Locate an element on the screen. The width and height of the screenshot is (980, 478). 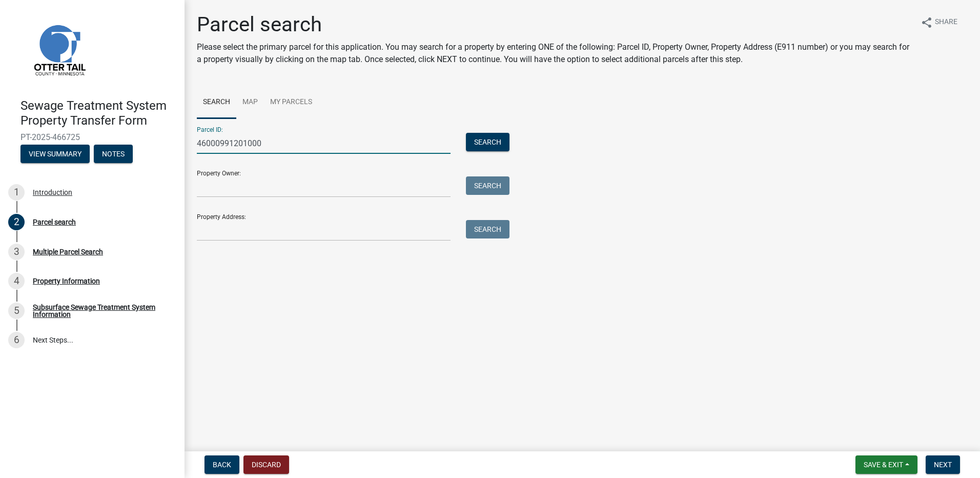
button: Notes is located at coordinates (113, 153).